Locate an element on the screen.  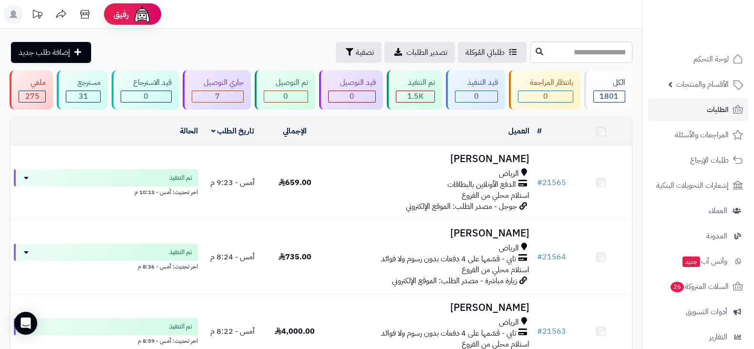
span: أمس - 8:22 م is located at coordinates (232, 331).